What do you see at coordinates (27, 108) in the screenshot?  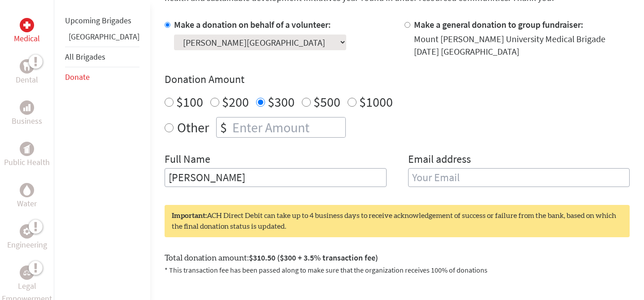 I see `div: Business` at bounding box center [27, 108].